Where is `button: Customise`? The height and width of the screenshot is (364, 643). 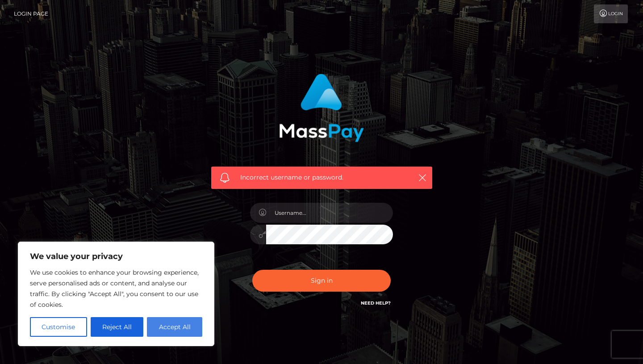
button: Customise is located at coordinates (58, 327).